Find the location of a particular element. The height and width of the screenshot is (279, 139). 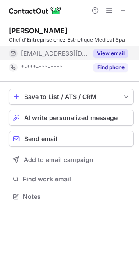

div: Chef d'Entreprise chez Esthetique Medical Spa is located at coordinates (71, 40).